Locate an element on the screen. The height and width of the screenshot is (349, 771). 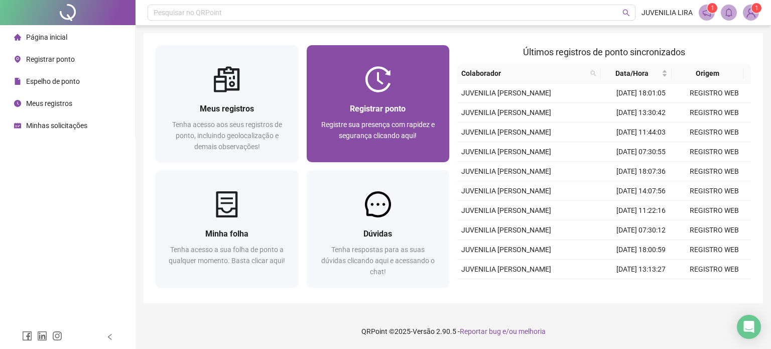
span: environment is located at coordinates (18, 59).